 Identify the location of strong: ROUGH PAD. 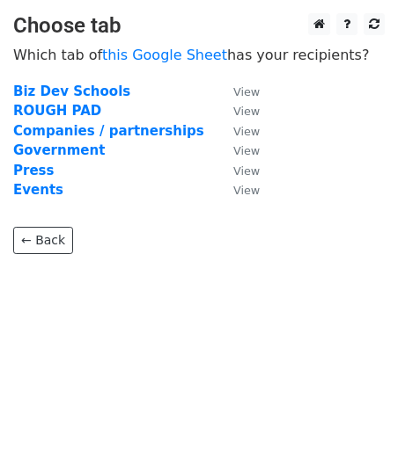
(57, 111).